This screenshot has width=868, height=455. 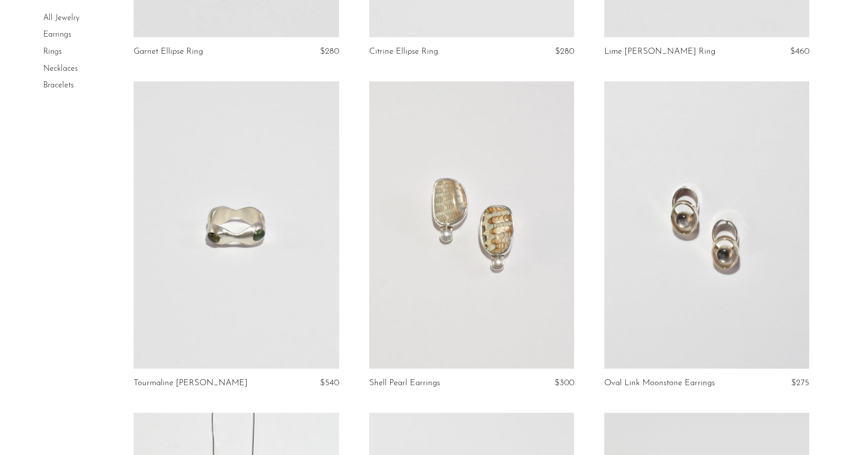 I want to click on a: Rings, so click(x=52, y=52).